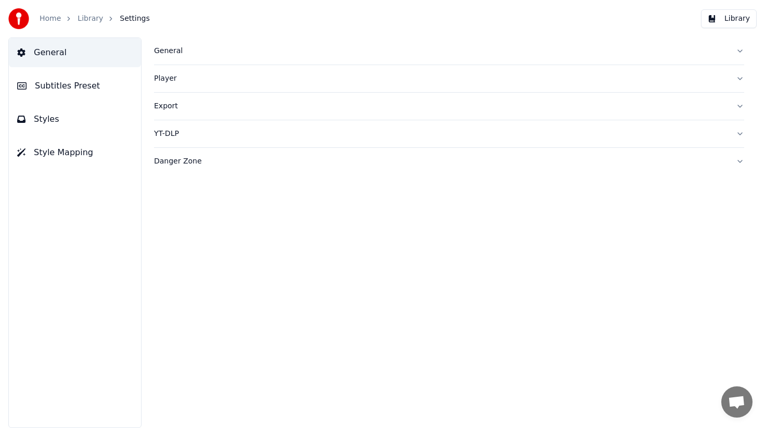 The width and height of the screenshot is (765, 428). What do you see at coordinates (75, 86) in the screenshot?
I see `button: Subtitles Preset` at bounding box center [75, 86].